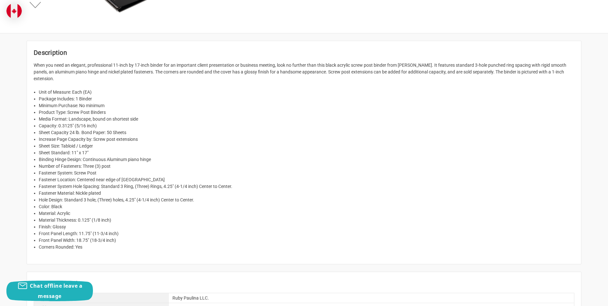  Describe the element at coordinates (306, 233) in the screenshot. I see `li: Front Panel Length: 11.75" (11-3/4 inch)` at that location.